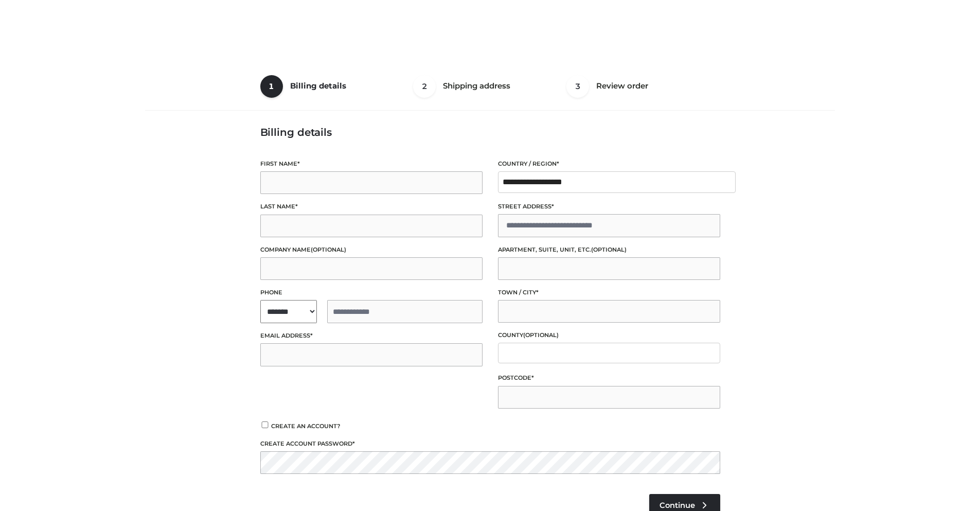 The width and height of the screenshot is (980, 511). What do you see at coordinates (306, 426) in the screenshot?
I see `span: Create an account?` at bounding box center [306, 426].